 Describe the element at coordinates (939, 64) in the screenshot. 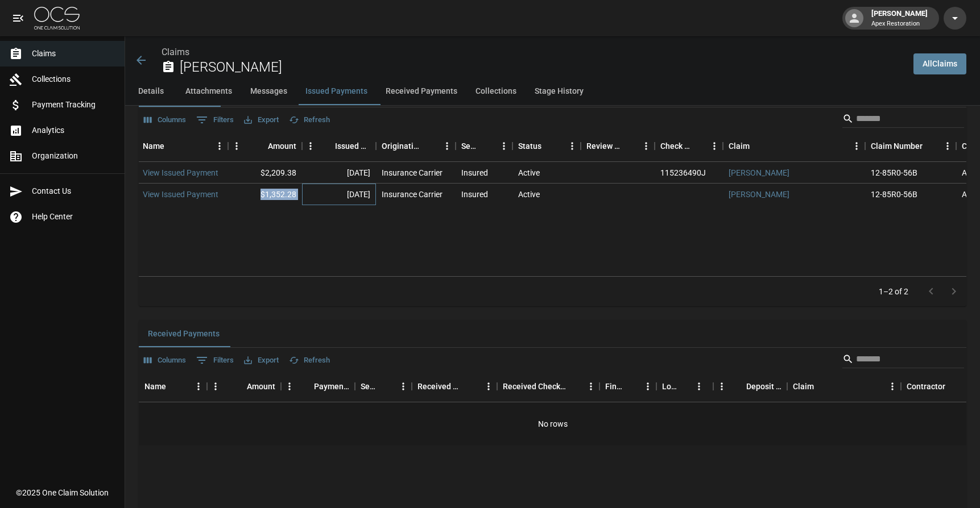

I see `a: AllClaims` at that location.